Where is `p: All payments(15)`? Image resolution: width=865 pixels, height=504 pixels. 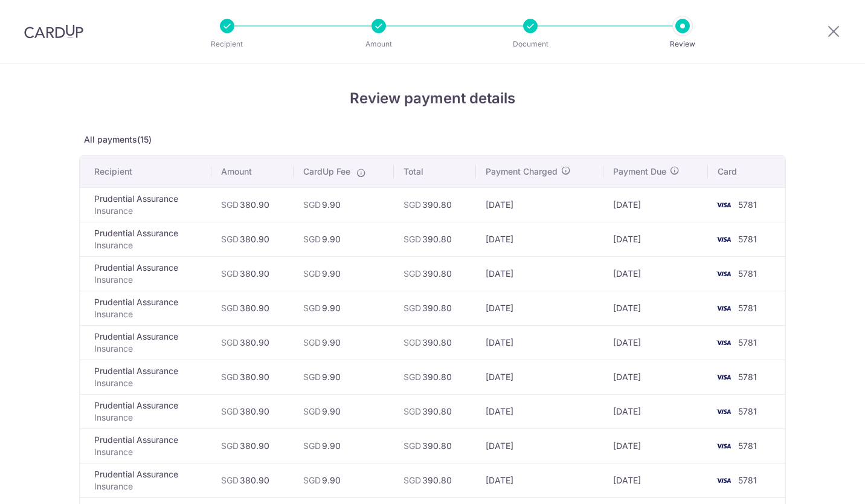 p: All payments(15) is located at coordinates (432, 139).